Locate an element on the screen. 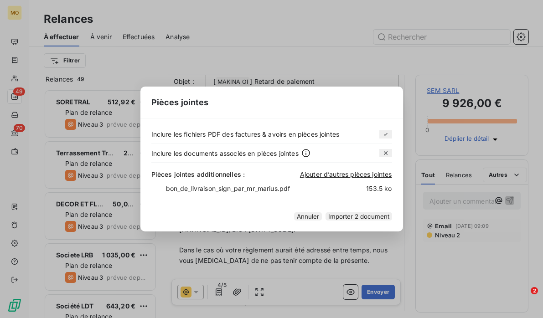 Image resolution: width=543 pixels, height=318 pixels. button: Importer 2 document is located at coordinates (359, 217).